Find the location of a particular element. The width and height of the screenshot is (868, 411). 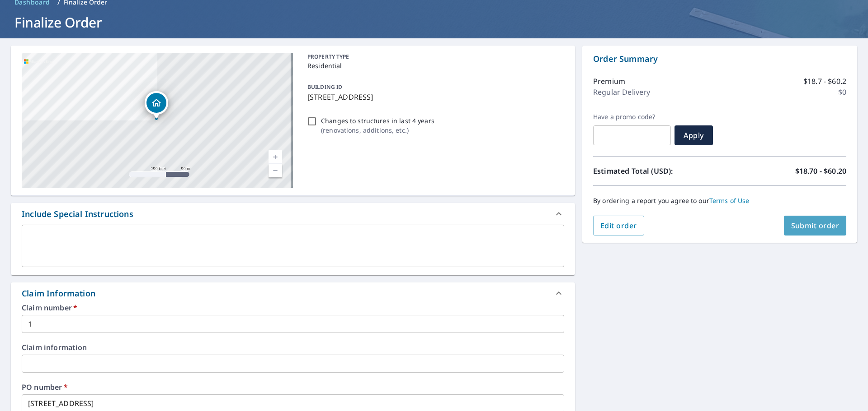

label: PO number is located at coordinates (292, 387).